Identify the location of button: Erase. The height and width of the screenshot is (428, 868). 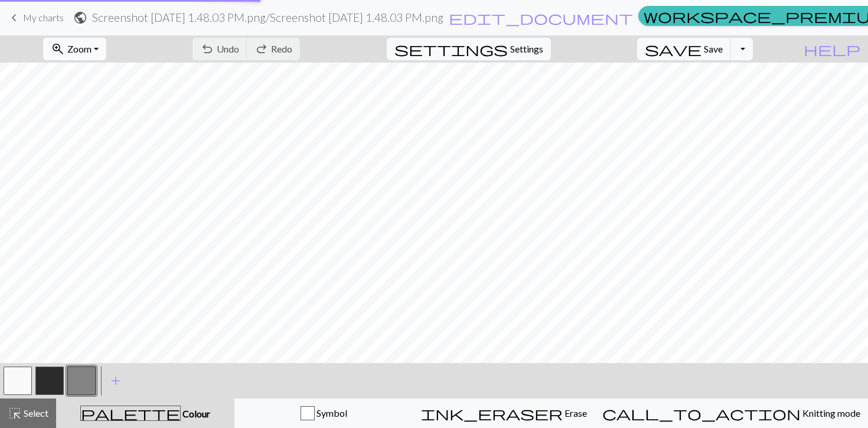
(504, 414).